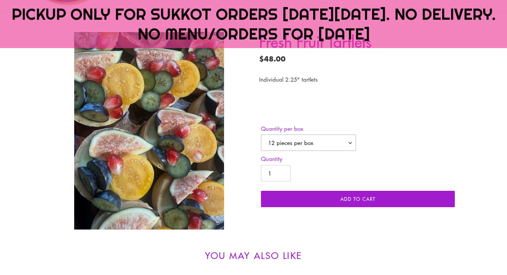 The image size is (507, 275). What do you see at coordinates (254, 256) in the screenshot?
I see `h2: You may also like` at bounding box center [254, 256].